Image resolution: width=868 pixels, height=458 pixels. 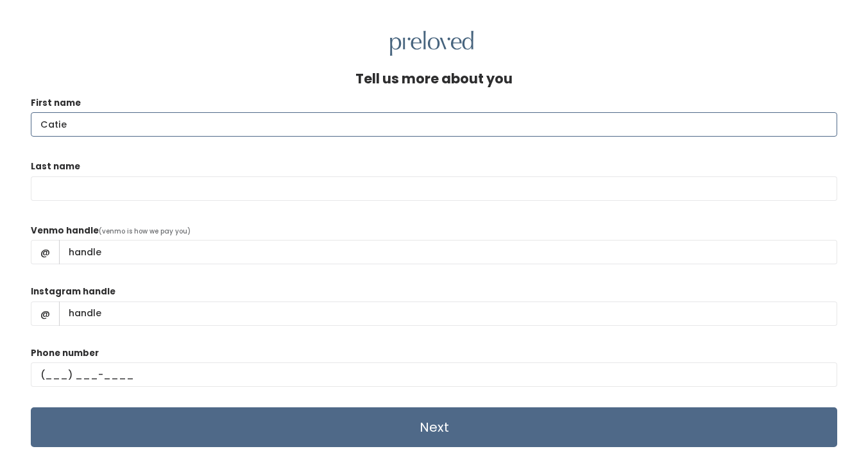 I want to click on label: First name, so click(x=56, y=103).